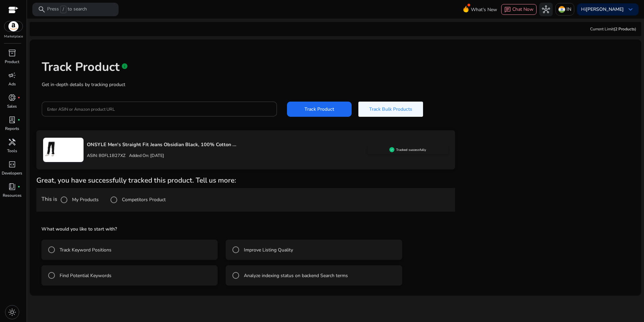 Image resolution: width=644 pixels, height=322 pixels. What do you see at coordinates (85, 199) in the screenshot?
I see `label: My Products` at bounding box center [85, 199].